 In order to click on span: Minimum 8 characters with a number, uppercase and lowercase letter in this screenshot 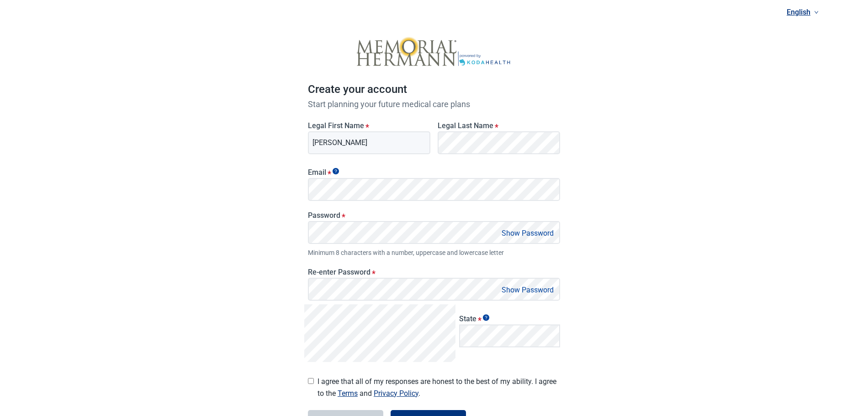, I will do `click(434, 252)`.